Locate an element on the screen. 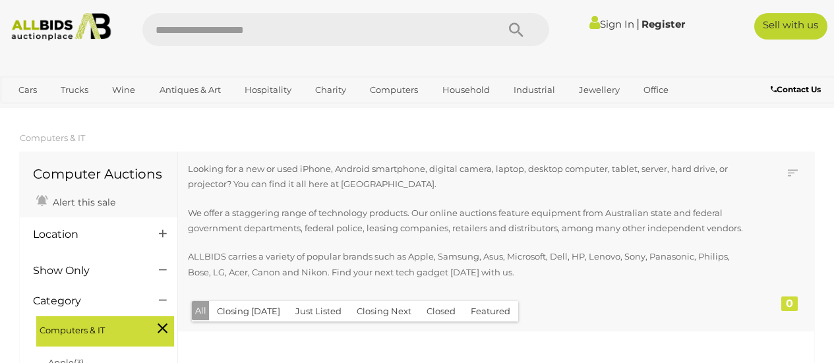 The width and height of the screenshot is (834, 363). a: Office is located at coordinates (656, 90).